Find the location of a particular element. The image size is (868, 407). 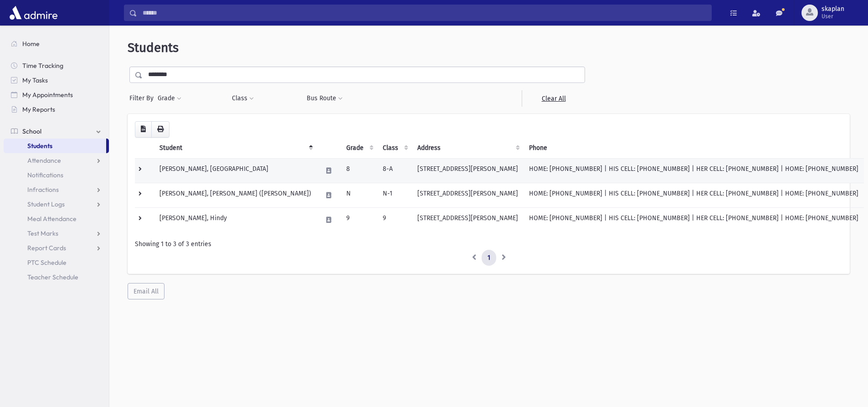

span: School is located at coordinates (32, 131).